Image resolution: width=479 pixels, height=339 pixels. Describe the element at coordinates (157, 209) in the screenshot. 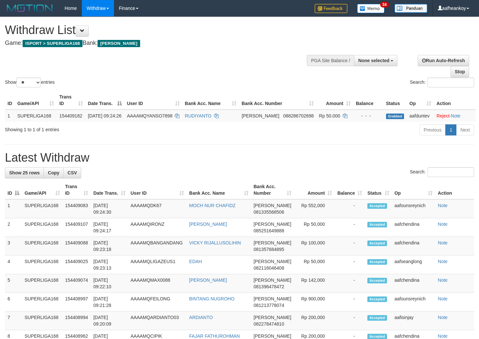

I see `td: AAAAMQDK67` at that location.